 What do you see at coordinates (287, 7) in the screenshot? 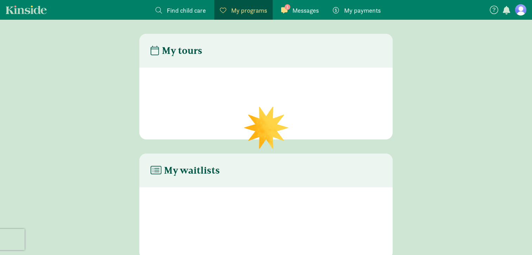
I see `span: 1` at bounding box center [287, 7].